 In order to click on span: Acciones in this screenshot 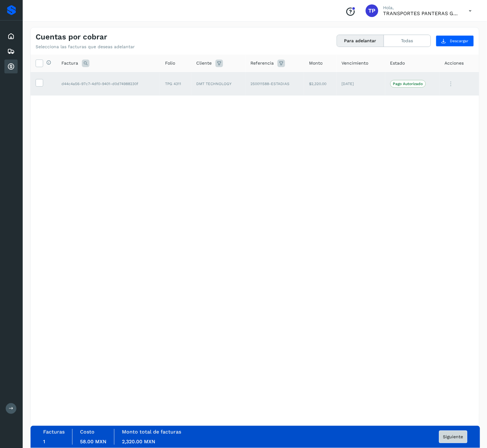, I will do `click(454, 63)`.